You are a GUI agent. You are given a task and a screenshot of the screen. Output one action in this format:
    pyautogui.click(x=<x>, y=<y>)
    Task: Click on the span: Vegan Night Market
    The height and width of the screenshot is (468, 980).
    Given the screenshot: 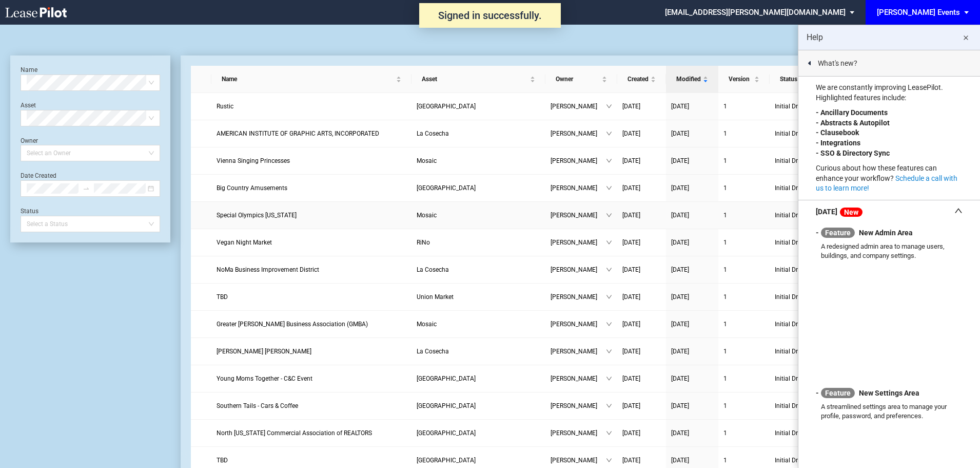 What is the action you would take?
    pyautogui.click(x=244, y=243)
    